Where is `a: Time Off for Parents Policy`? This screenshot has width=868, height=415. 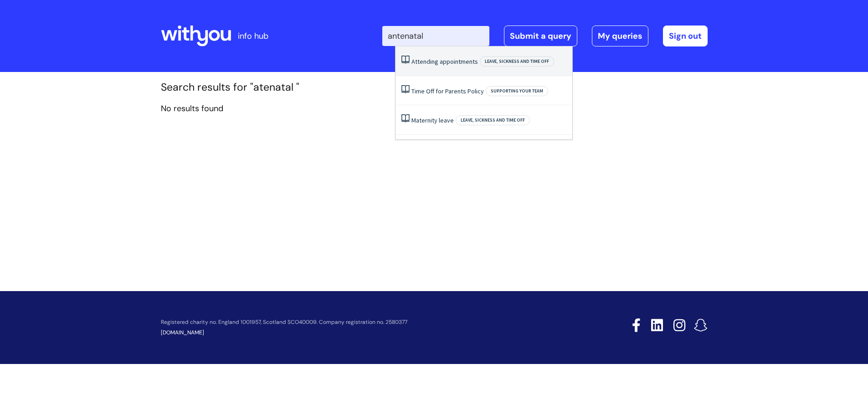
a: Time Off for Parents Policy is located at coordinates (448, 91).